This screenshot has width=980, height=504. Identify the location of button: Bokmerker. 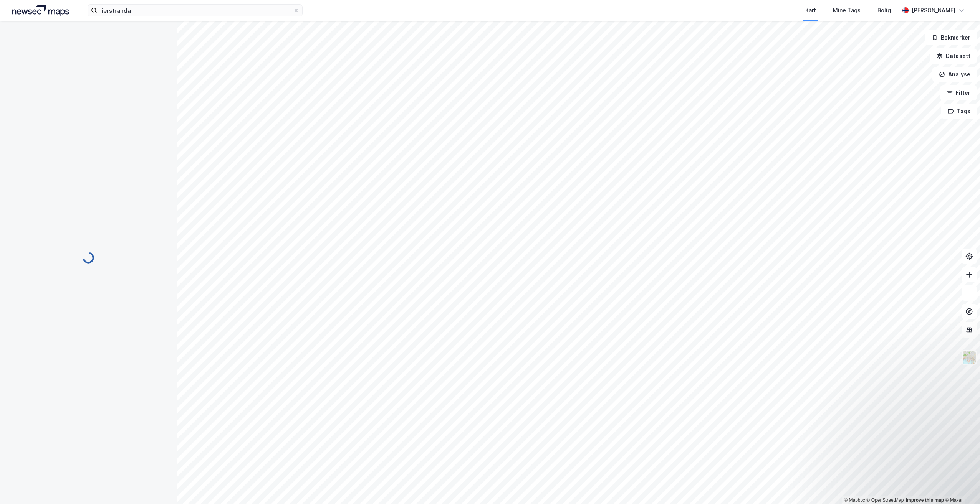
(950, 38).